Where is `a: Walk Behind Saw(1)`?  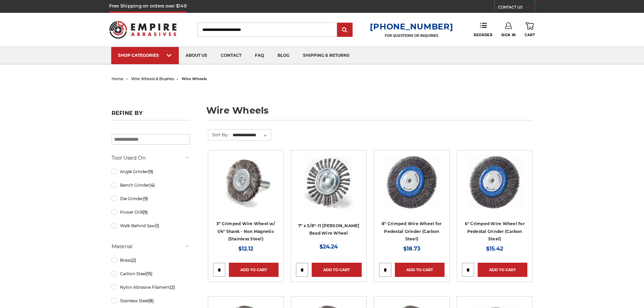 a: Walk Behind Saw(1) is located at coordinates (151, 225).